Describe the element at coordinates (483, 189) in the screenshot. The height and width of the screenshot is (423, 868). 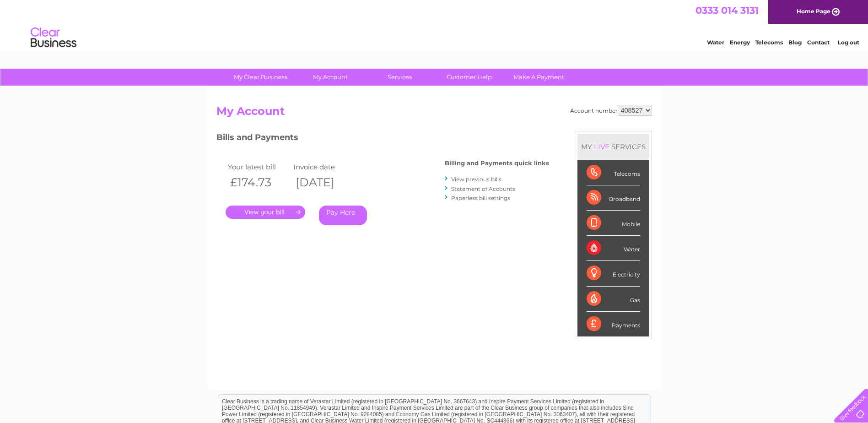
I see `a: Statement of Accounts` at that location.